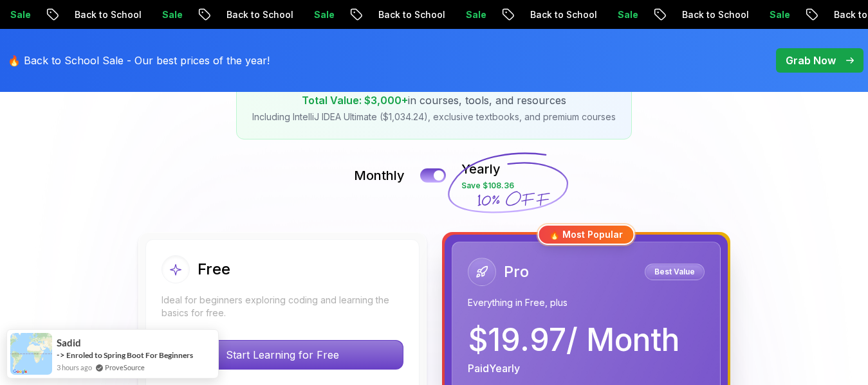 This screenshot has width=868, height=385. Describe the element at coordinates (434, 101) in the screenshot. I see `p: in courses, tools, and resources` at that location.